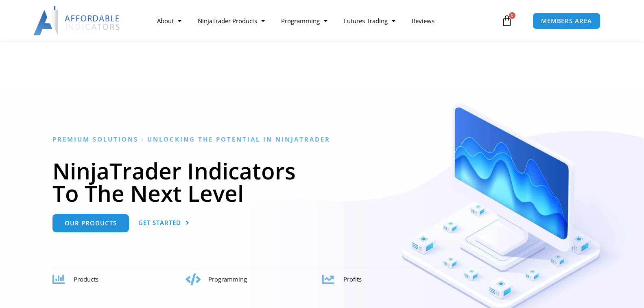 Image resolution: width=644 pixels, height=308 pixels. Describe the element at coordinates (512, 15) in the screenshot. I see `span: 0` at that location.